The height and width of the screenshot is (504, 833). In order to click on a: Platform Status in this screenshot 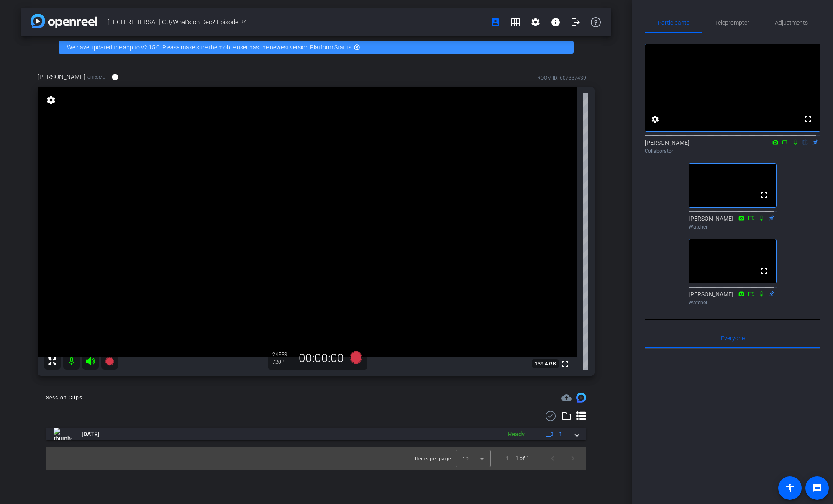, I will do `click(330, 48)`.